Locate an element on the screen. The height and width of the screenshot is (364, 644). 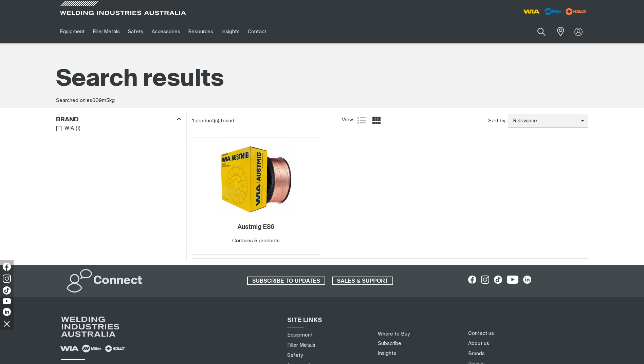
span: ( 1 ) is located at coordinates (78, 128).